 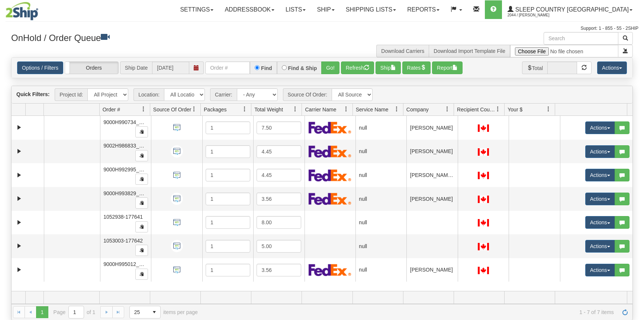 I want to click on a: Service Name filter column settings, so click(x=397, y=109).